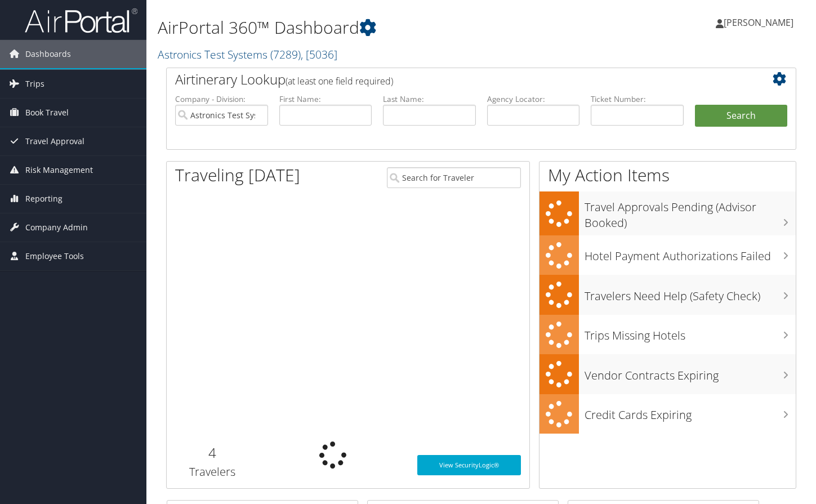 Image resolution: width=816 pixels, height=504 pixels. I want to click on span: , [ 5036 ], so click(319, 54).